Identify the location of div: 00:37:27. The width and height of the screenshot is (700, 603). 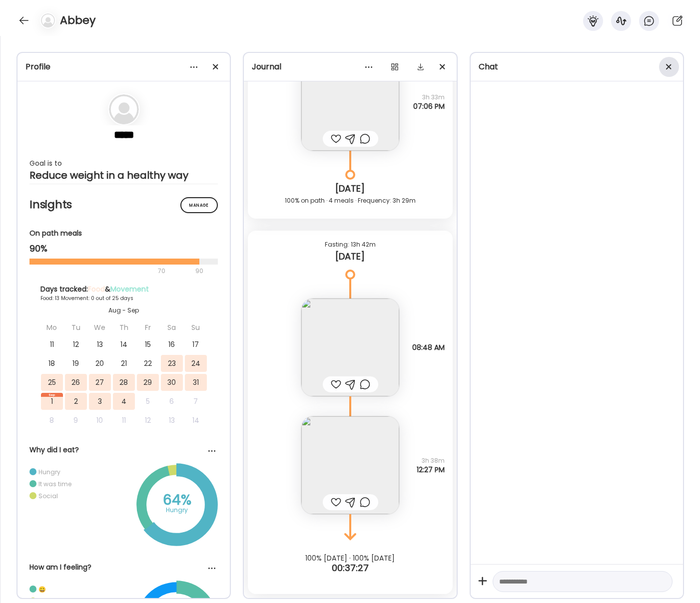
(349, 568).